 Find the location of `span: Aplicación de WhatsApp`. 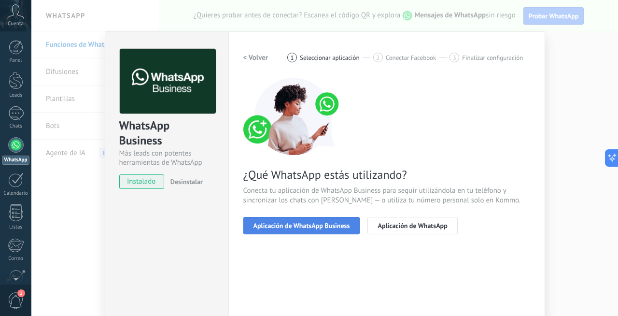

span: Aplicación de WhatsApp is located at coordinates (413, 226).